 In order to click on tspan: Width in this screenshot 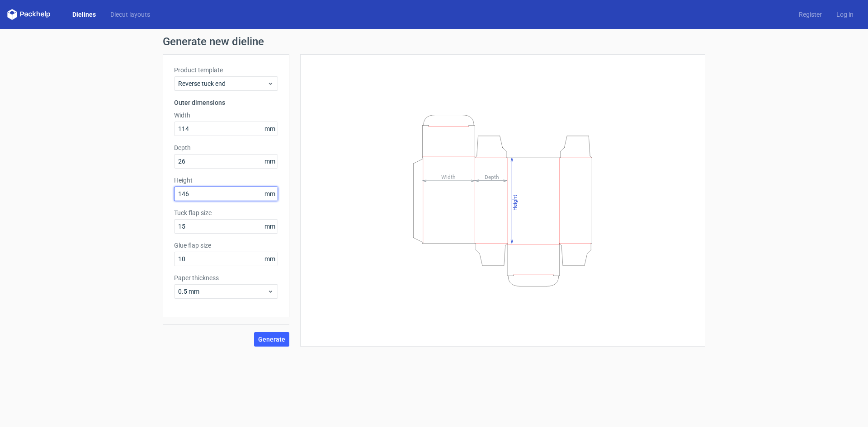, I will do `click(448, 177)`.